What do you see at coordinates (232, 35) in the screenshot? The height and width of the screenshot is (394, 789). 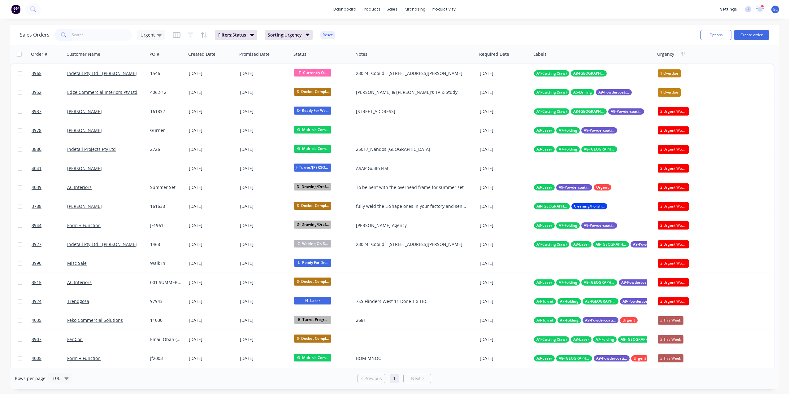 I see `span: Filters: Status` at bounding box center [232, 35].